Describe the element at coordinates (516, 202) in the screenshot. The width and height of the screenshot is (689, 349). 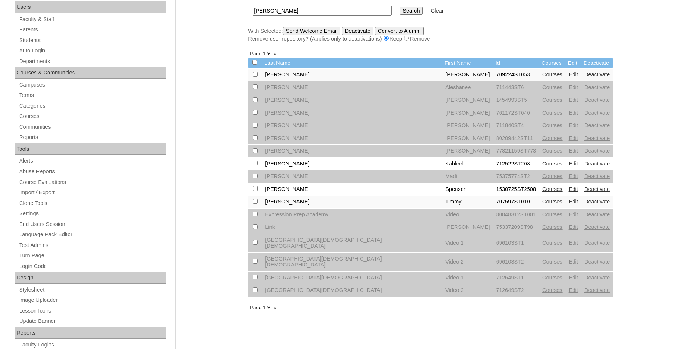
I see `td: 707597ST010` at that location.